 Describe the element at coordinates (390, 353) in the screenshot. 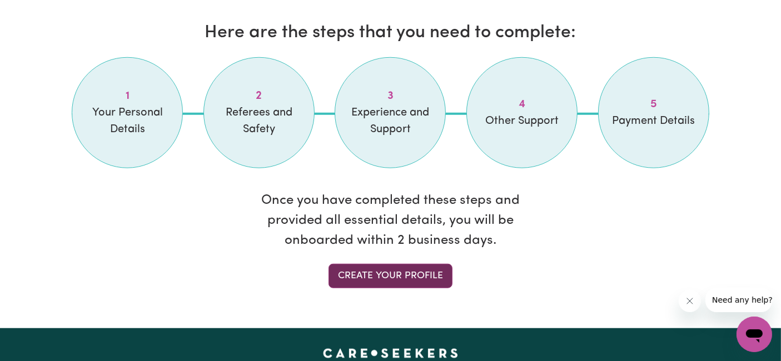

I see `a: Careseekers home page` at that location.